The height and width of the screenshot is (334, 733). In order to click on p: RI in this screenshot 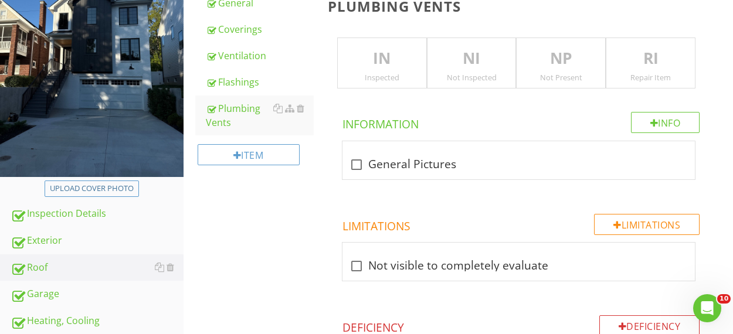, I will do `click(650, 59)`.